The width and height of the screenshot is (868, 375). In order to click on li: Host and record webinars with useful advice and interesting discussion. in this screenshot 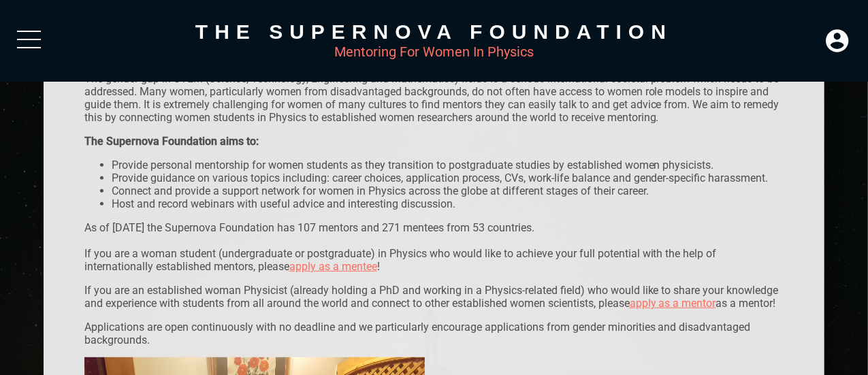, I will do `click(448, 203)`.